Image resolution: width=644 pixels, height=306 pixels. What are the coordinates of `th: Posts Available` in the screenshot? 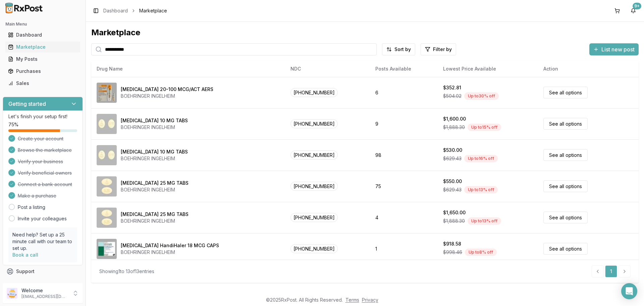 It's located at (404, 69).